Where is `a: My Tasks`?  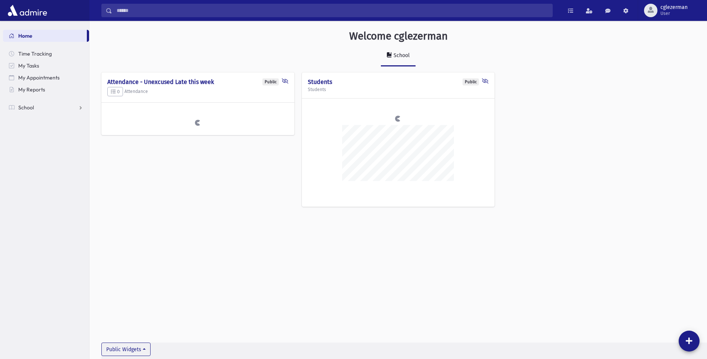
a: My Tasks is located at coordinates (46, 66).